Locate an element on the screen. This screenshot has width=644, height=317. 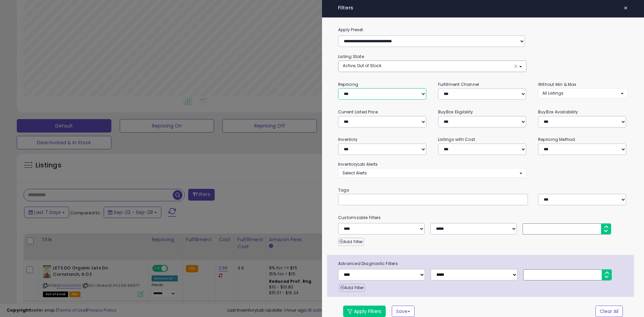
small: Customizable Filters is located at coordinates (483, 218).